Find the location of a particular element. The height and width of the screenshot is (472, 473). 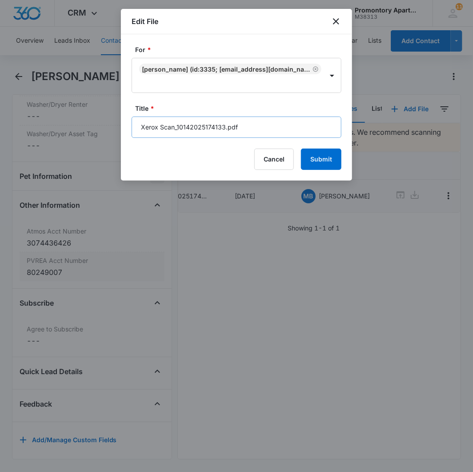

button: Submit is located at coordinates (321, 159).